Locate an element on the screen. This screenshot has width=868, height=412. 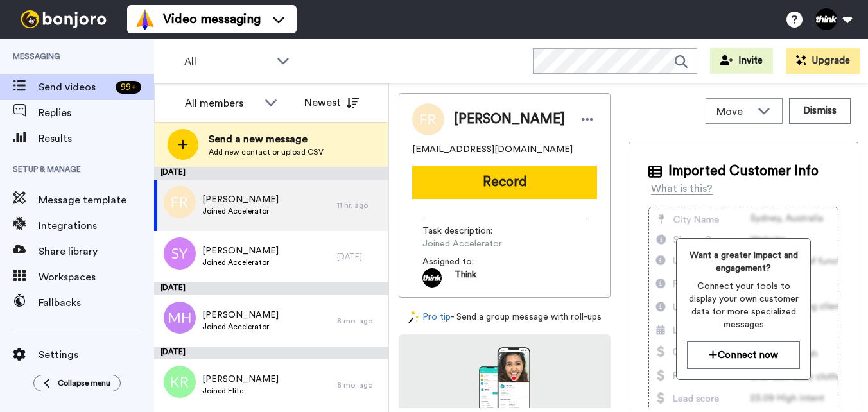
span: Integrations is located at coordinates (96, 226).